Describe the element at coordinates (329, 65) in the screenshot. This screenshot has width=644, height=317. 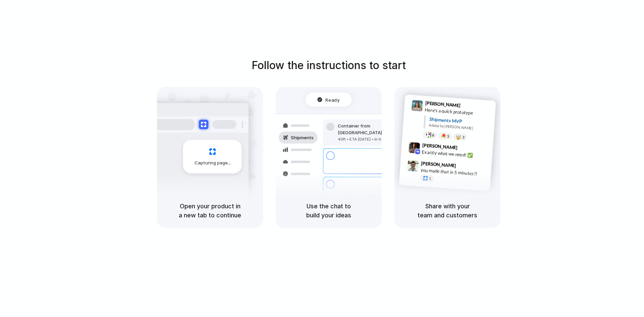
I see `h1: Follow the instructions to start` at that location.